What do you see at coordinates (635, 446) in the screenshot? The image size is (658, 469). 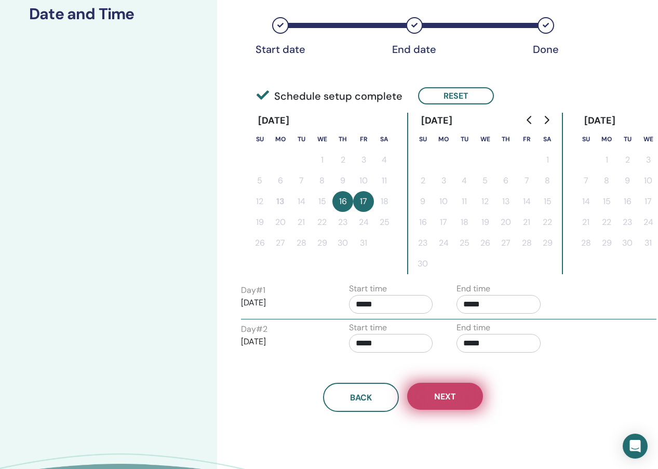 I see `div: Open Intercom Messenger` at bounding box center [635, 446].